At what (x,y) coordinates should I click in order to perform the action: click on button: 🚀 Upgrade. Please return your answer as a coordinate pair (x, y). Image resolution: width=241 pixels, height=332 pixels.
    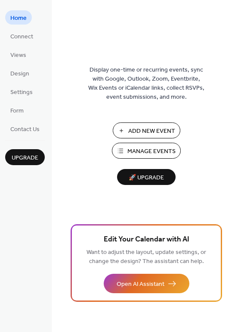
    Looking at the image, I should click on (147, 177).